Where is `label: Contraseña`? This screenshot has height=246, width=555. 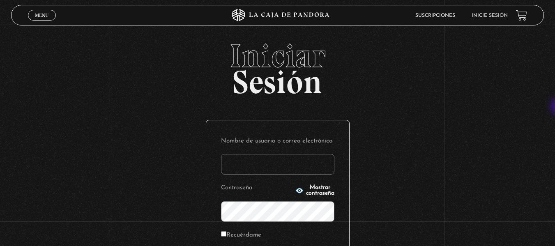
label: Contraseña is located at coordinates (257, 188).